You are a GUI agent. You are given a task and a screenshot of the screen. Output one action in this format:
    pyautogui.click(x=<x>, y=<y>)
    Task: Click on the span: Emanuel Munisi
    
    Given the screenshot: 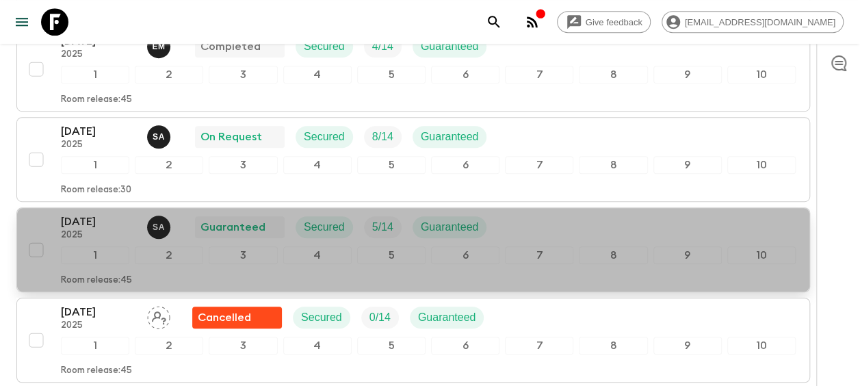 What is the action you would take?
    pyautogui.click(x=160, y=44)
    